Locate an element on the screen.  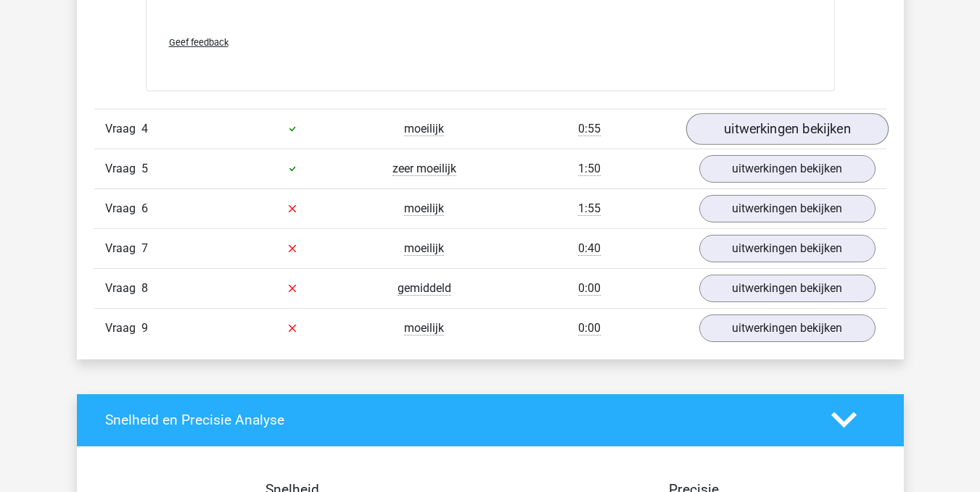
h4: Snelheid en Precisie Analyse is located at coordinates (457, 420).